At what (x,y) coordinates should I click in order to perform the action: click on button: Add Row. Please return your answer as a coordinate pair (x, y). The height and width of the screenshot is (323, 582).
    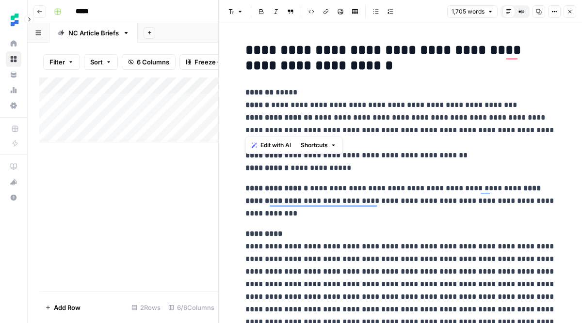
    Looking at the image, I should click on (63, 308).